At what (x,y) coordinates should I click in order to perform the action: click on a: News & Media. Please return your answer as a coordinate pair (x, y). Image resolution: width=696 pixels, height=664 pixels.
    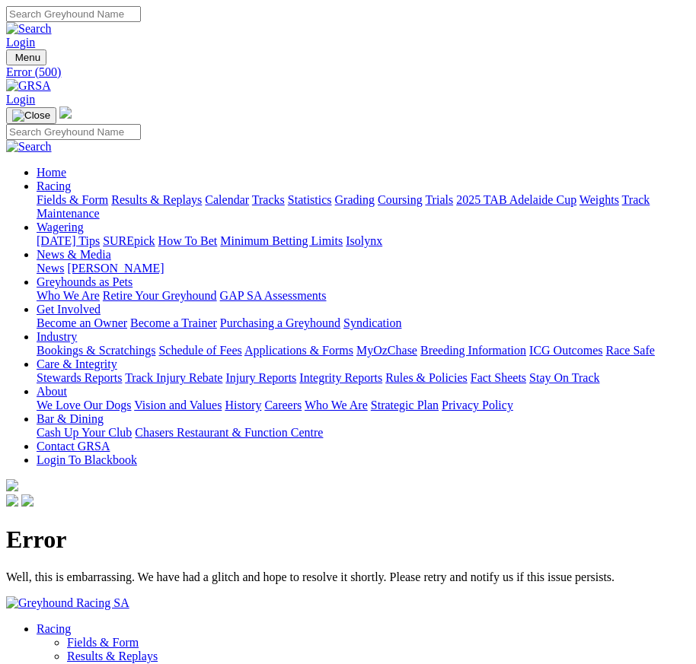
    Looking at the image, I should click on (74, 254).